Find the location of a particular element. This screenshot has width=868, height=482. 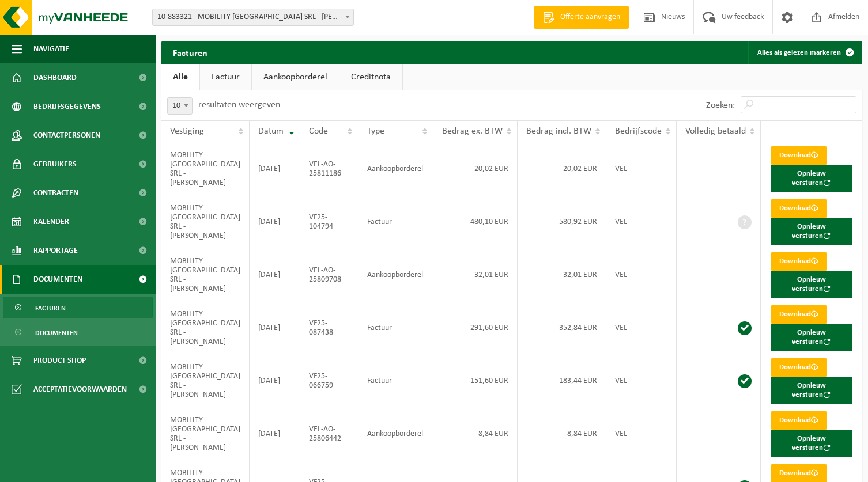

td: VF25-066759 is located at coordinates (329, 381).